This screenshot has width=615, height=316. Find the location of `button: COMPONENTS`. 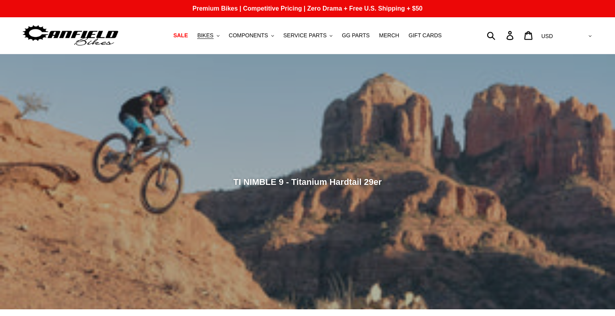

button: COMPONENTS is located at coordinates (251, 35).